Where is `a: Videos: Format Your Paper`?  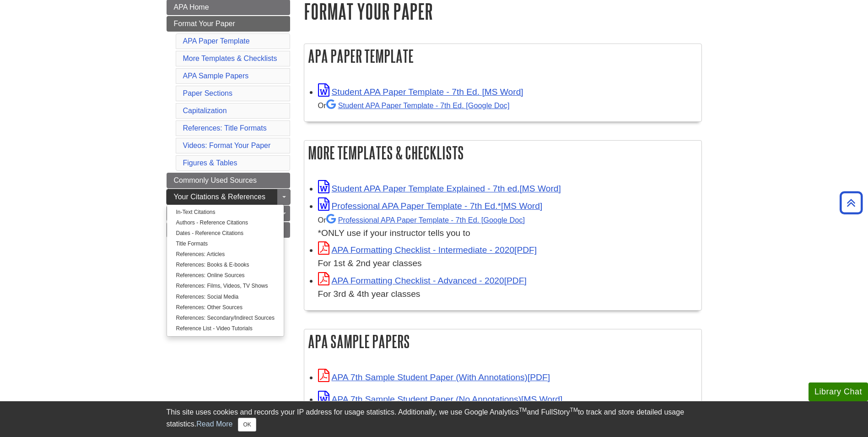 a: Videos: Format Your Paper is located at coordinates (227, 145).